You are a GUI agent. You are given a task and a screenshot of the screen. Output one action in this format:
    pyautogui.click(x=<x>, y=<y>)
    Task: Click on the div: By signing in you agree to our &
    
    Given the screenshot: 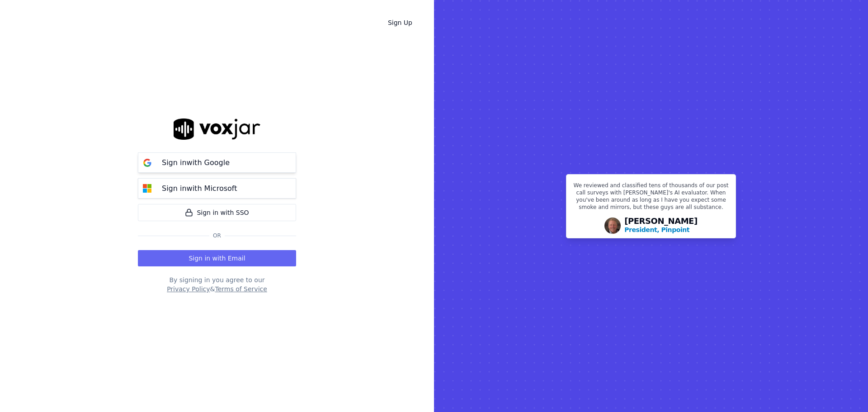 What is the action you would take?
    pyautogui.click(x=217, y=285)
    